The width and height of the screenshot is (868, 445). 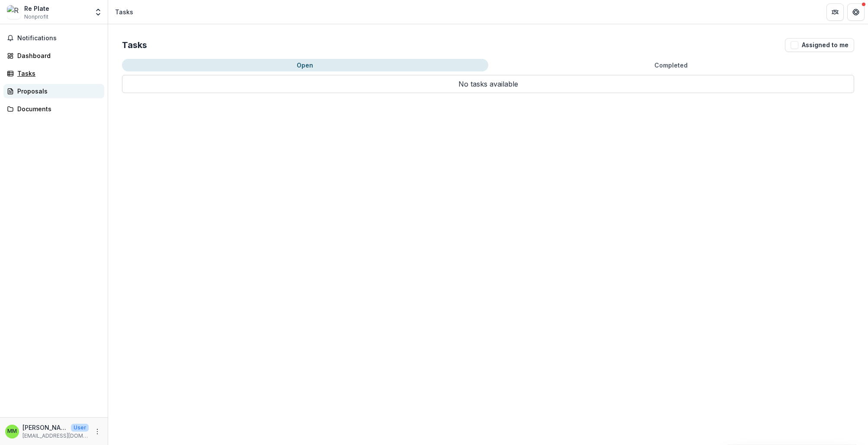 What do you see at coordinates (59, 38) in the screenshot?
I see `span: Notifications` at bounding box center [59, 38].